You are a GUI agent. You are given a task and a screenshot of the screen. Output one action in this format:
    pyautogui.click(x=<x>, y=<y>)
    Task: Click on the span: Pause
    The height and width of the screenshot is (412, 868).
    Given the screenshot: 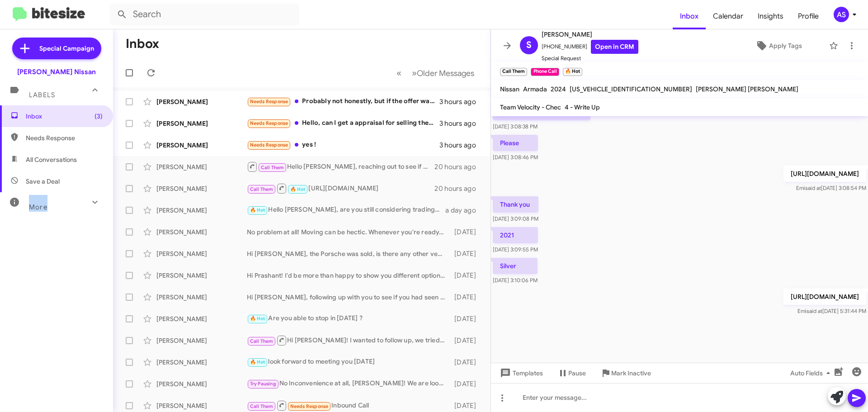 What is the action you would take?
    pyautogui.click(x=577, y=373)
    